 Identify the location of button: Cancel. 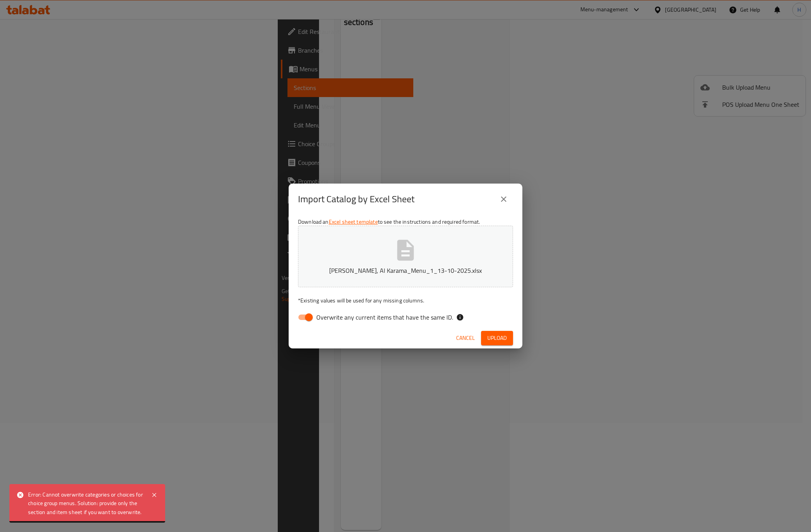
(465, 338).